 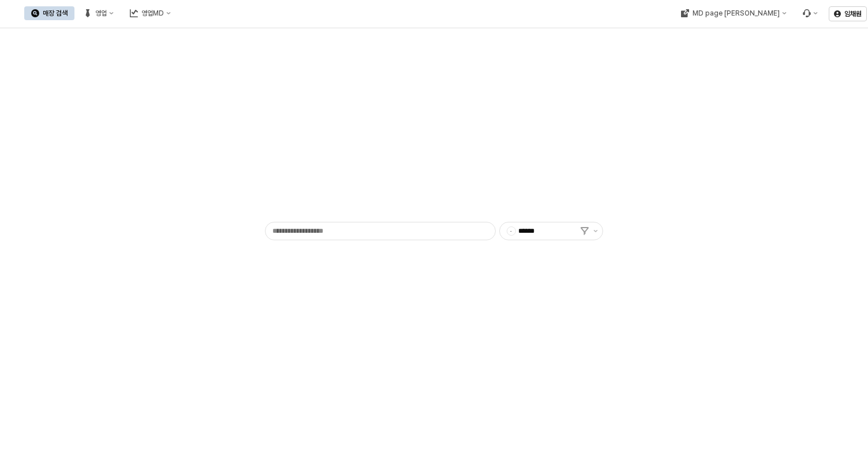 I want to click on button: 영업MD, so click(x=150, y=13).